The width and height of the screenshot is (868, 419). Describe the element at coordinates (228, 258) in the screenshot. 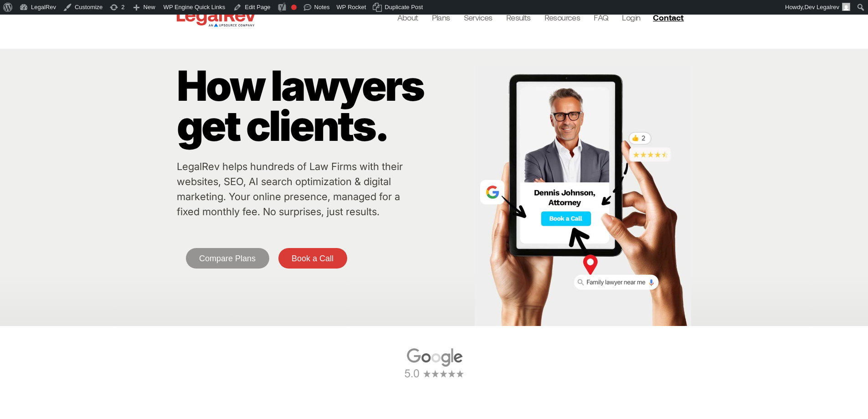

I see `span: Compare Plans` at that location.